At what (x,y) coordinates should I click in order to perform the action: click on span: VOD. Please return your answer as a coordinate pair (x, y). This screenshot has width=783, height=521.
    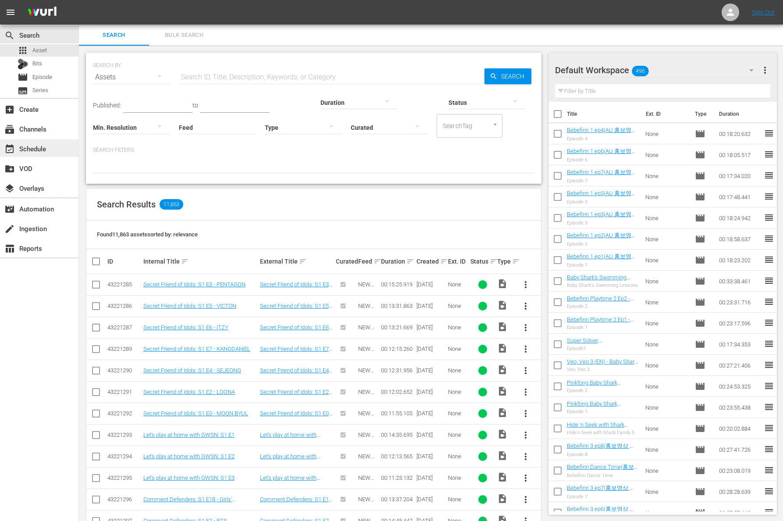
    Looking at the image, I should click on (10, 169).